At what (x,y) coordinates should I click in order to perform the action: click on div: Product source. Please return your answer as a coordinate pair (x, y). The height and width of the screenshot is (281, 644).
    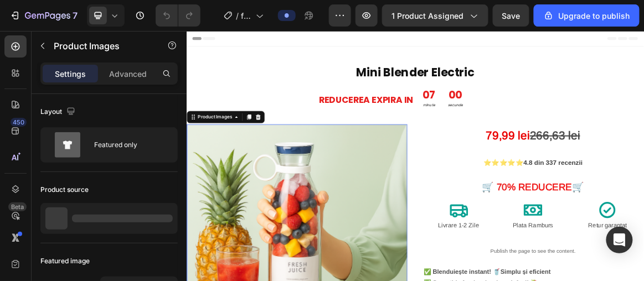
    Looking at the image, I should click on (64, 190).